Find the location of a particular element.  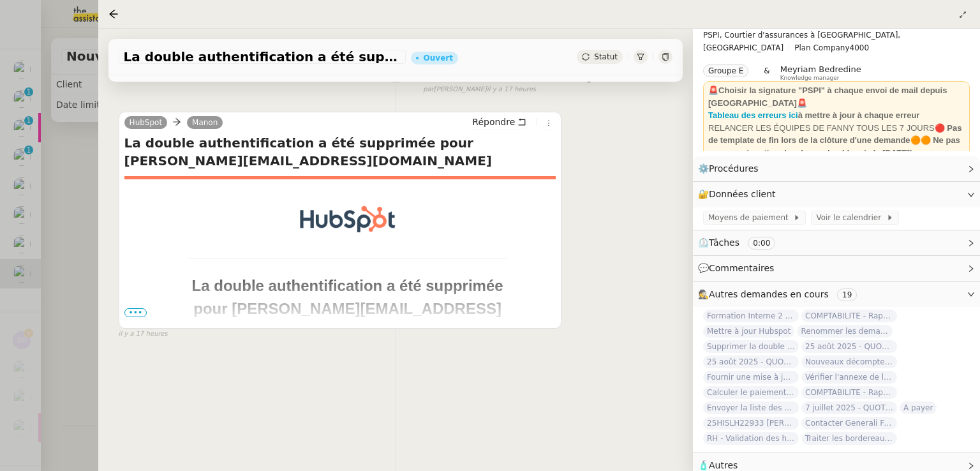

app-user-label: Knowledge manager is located at coordinates (820, 73).